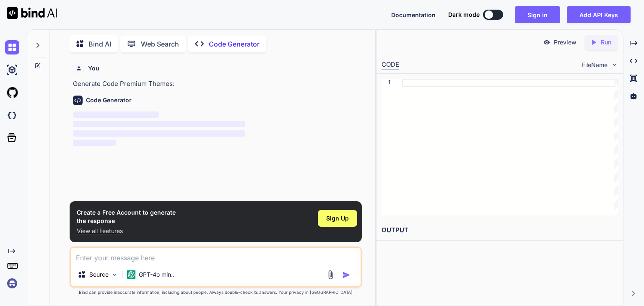 This screenshot has width=644, height=306. What do you see at coordinates (413, 14) in the screenshot?
I see `span: Documentation` at bounding box center [413, 14].